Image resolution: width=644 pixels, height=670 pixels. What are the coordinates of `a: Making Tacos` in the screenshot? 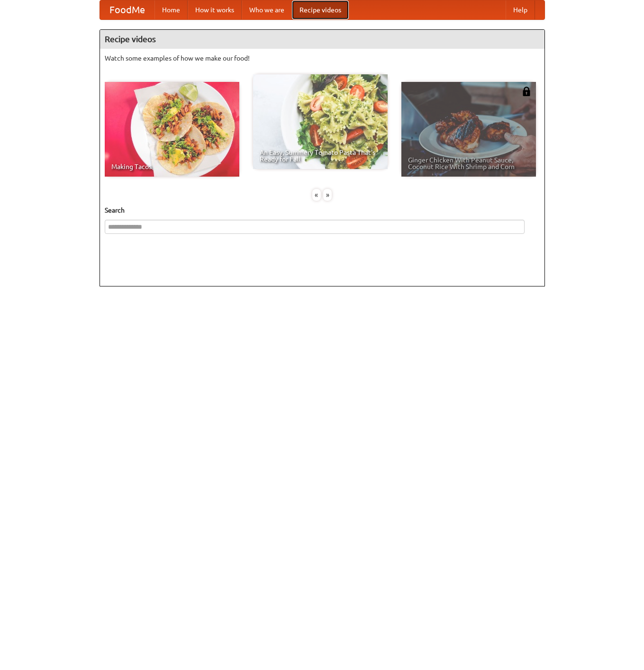 It's located at (172, 129).